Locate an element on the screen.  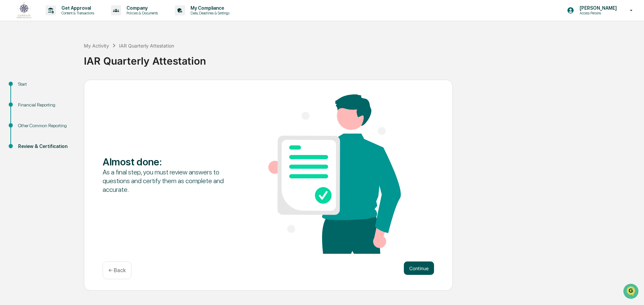
a: 🗄️Attestations is located at coordinates (66, 88).